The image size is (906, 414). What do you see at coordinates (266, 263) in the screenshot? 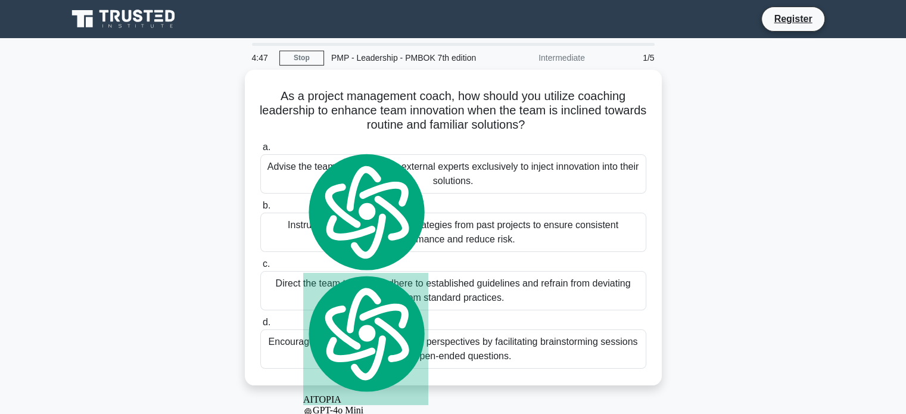
I see `span: c.` at bounding box center [266, 263].